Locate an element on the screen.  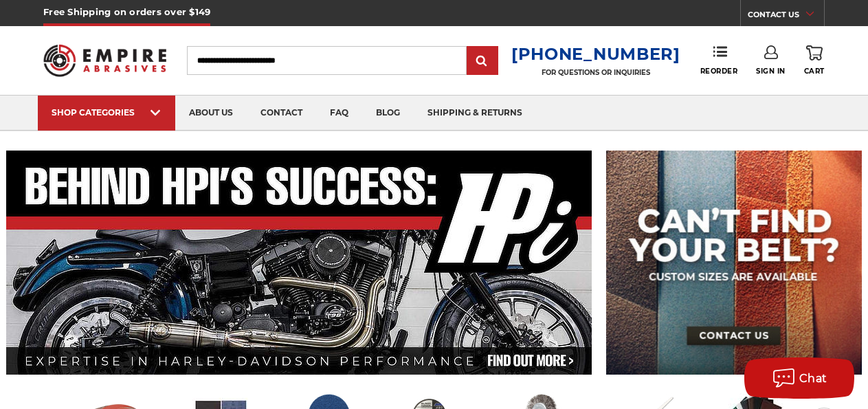
span: Cart is located at coordinates (815, 71).